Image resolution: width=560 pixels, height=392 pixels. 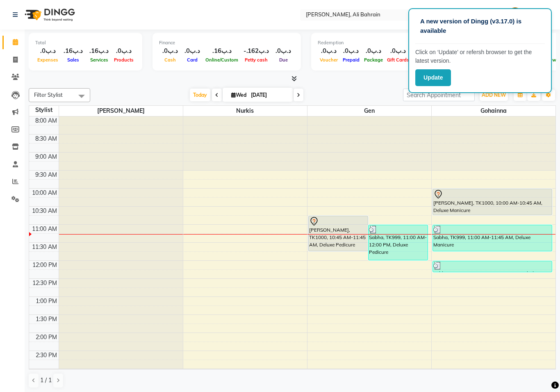 I want to click on div: 1:30 PM, so click(x=46, y=319).